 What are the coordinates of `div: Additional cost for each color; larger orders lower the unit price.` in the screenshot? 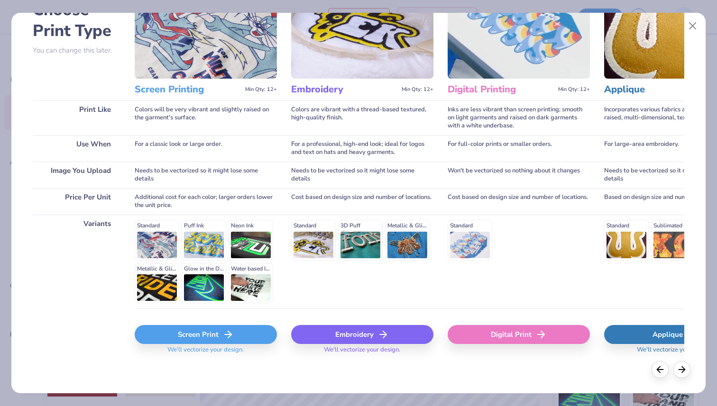 It's located at (206, 201).